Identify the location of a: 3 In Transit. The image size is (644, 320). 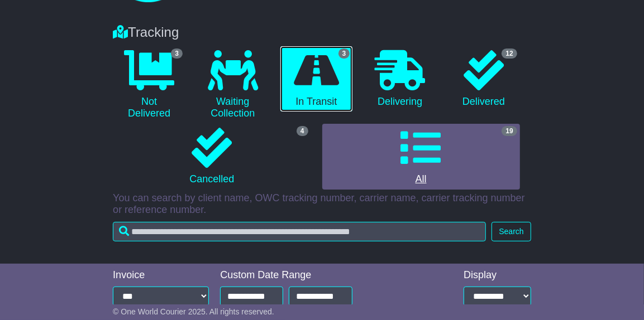
(317, 79).